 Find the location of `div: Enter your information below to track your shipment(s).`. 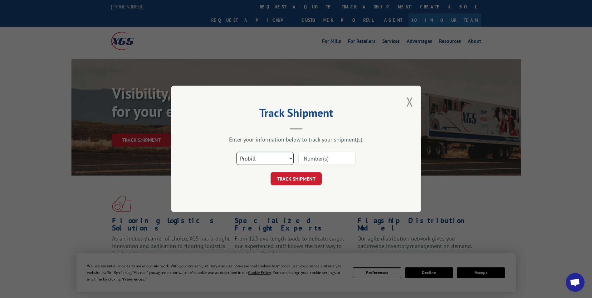

div: Enter your information below to track your shipment(s). is located at coordinates (296, 140).